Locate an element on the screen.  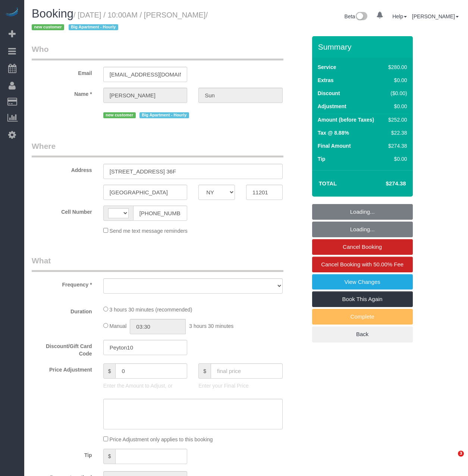
label: Address is located at coordinates (62, 169).